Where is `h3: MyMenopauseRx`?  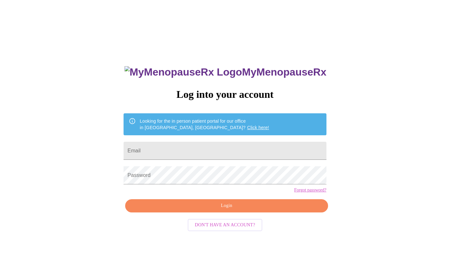
h3: MyMenopauseRx is located at coordinates (225, 72).